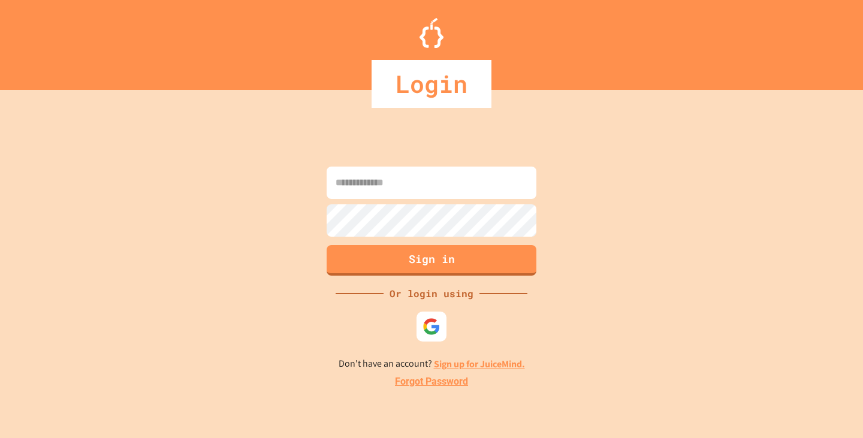 The height and width of the screenshot is (438, 863). I want to click on div: Login, so click(431, 84).